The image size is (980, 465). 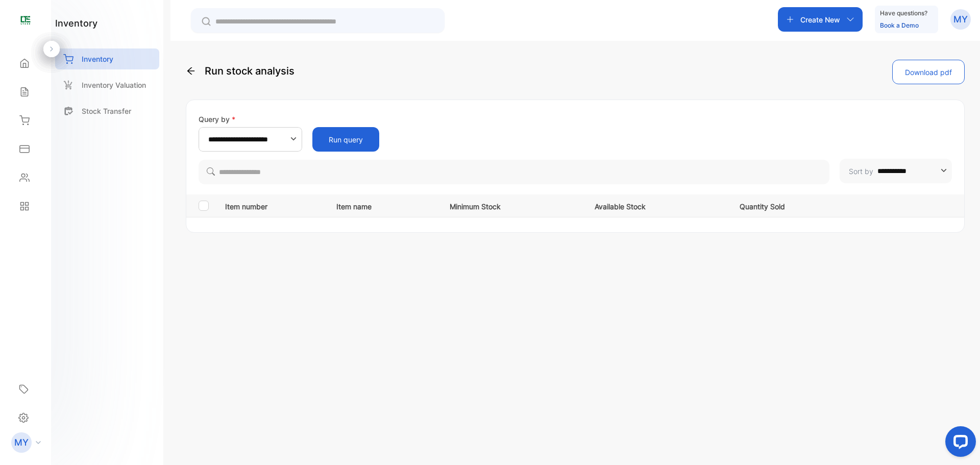 I want to click on button: Download pdf, so click(x=929, y=72).